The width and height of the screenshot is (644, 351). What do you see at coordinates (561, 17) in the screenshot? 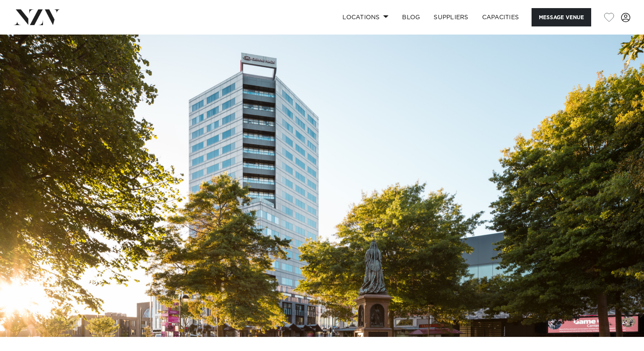
I see `button: Message Venue` at bounding box center [561, 17].